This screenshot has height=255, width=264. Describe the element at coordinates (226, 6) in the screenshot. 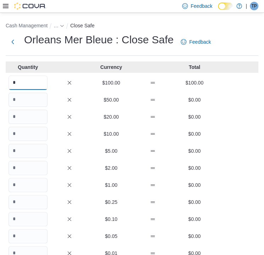

I see `input: Dark Mode` at that location.